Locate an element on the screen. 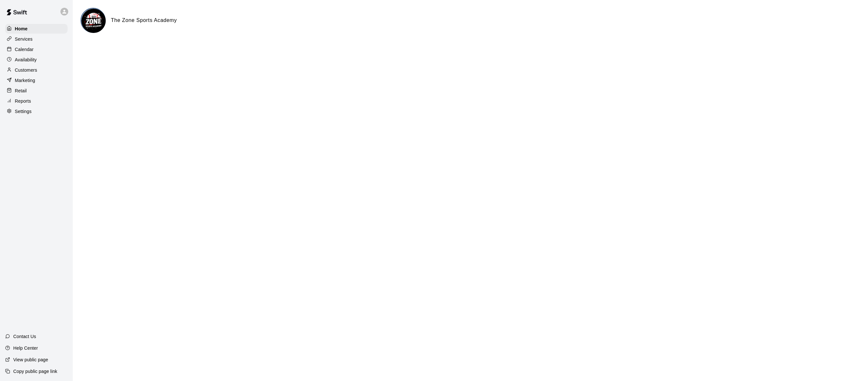  p: Contact Us is located at coordinates (25, 337).